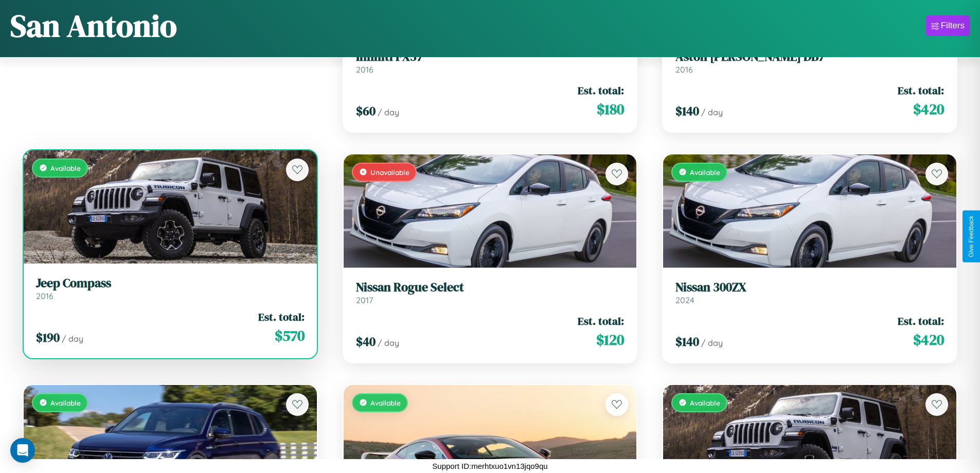 This screenshot has height=473, width=980. What do you see at coordinates (389, 171) in the screenshot?
I see `span: Unavailable` at bounding box center [389, 171].